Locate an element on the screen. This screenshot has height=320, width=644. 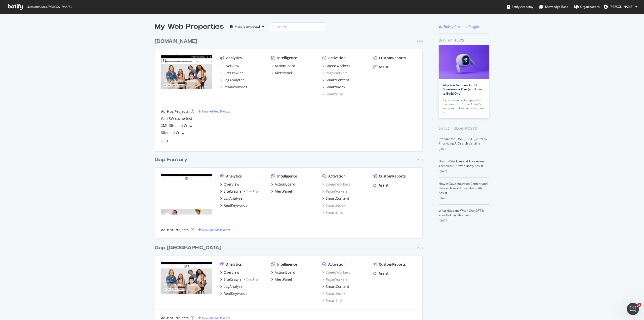
a: Assist is located at coordinates (381, 185).